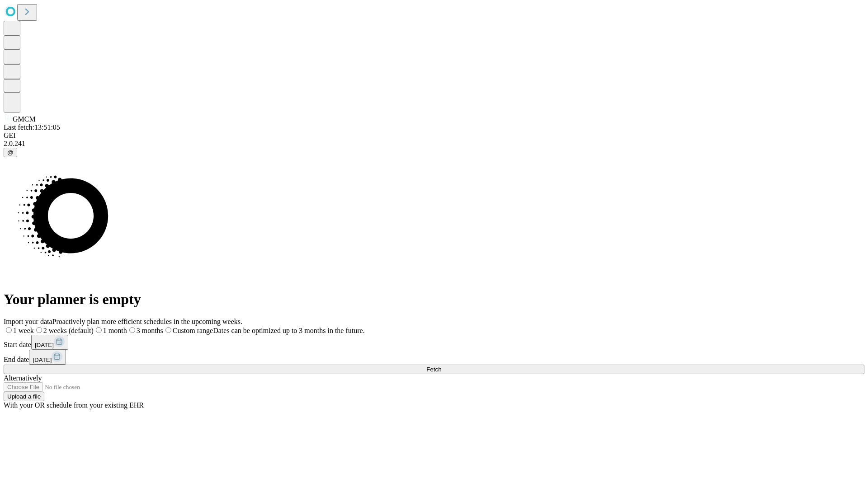 The height and width of the screenshot is (488, 868). What do you see at coordinates (39, 330) in the screenshot?
I see `input: 2 weeks (default)` at bounding box center [39, 330].